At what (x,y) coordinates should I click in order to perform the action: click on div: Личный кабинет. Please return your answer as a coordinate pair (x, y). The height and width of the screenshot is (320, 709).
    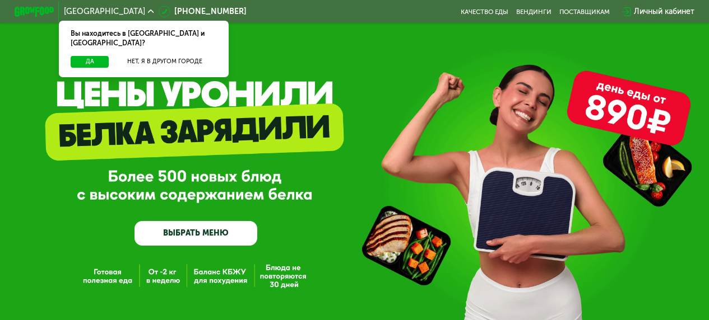
    Looking at the image, I should click on (664, 11).